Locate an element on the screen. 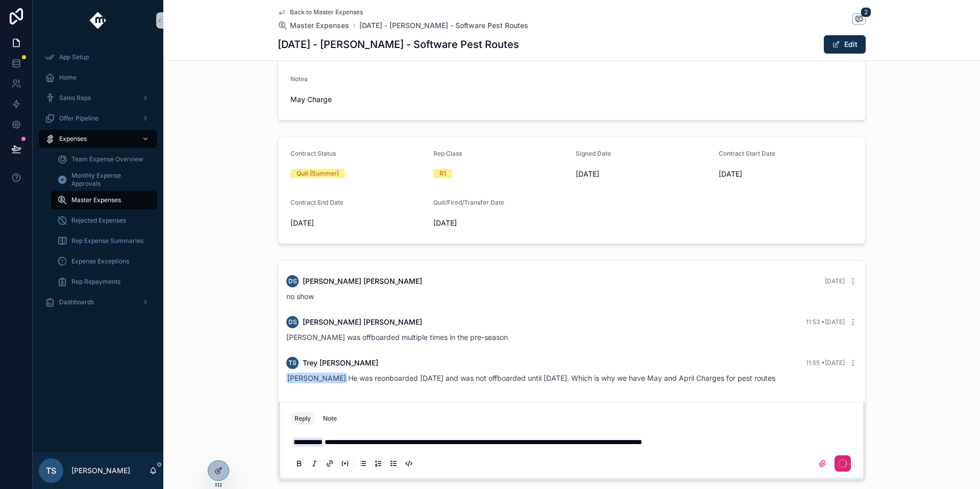  button: Note is located at coordinates (330, 419).